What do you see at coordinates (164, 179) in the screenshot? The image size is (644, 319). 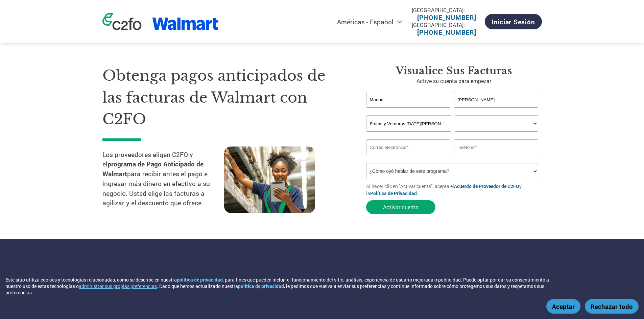 I see `p: Los proveedores eligen C2FO y el para recibir antes el pago e ingresar más dinero en efectivo a s...` at bounding box center [164, 179].